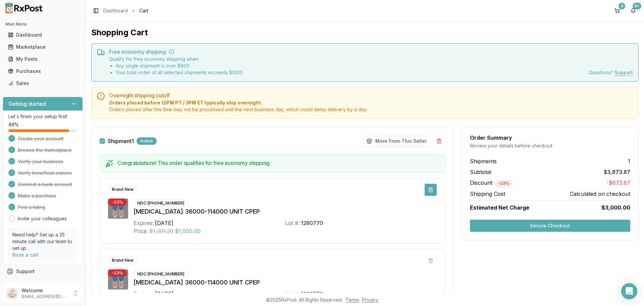 The height and width of the screenshot is (306, 644). What do you see at coordinates (179, 73) in the screenshot?
I see `li: Your total order of all selected shipments exceeds $ 1000` at bounding box center [179, 73].